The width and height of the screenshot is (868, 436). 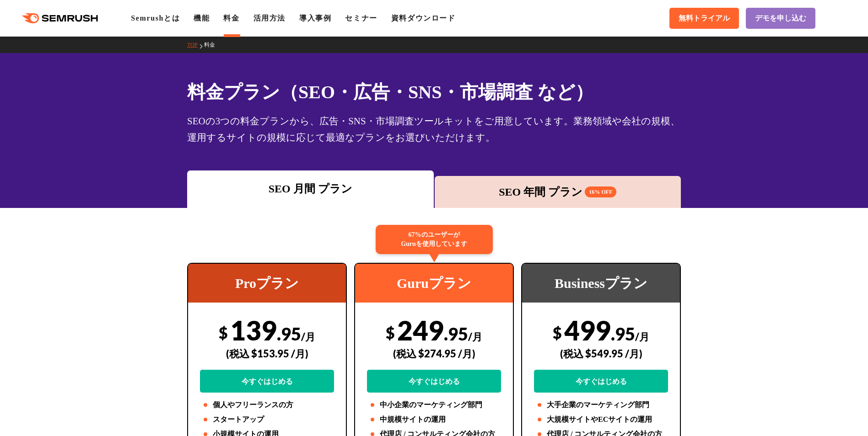 What do you see at coordinates (267, 353) in the screenshot?
I see `div: 139` at bounding box center [267, 353].